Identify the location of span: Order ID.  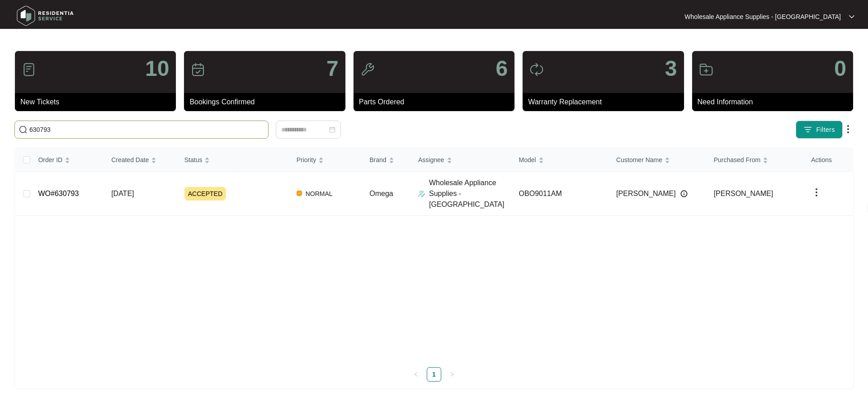
(50, 160).